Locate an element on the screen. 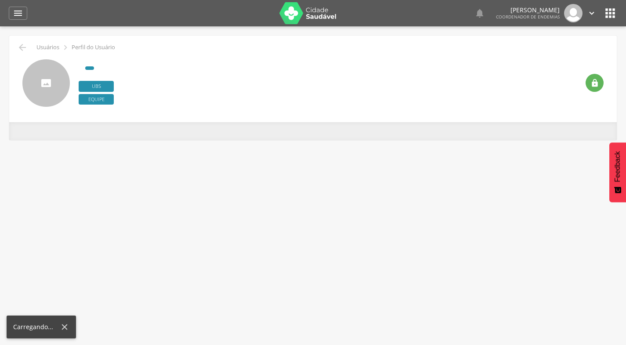 This screenshot has width=626, height=345. span: Ubs is located at coordinates (96, 86).